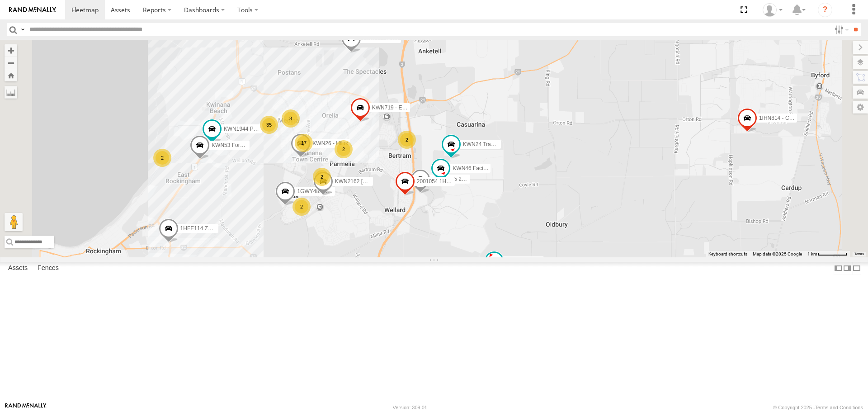 The height and width of the screenshot is (412, 868). I want to click on div: 35, so click(269, 125).